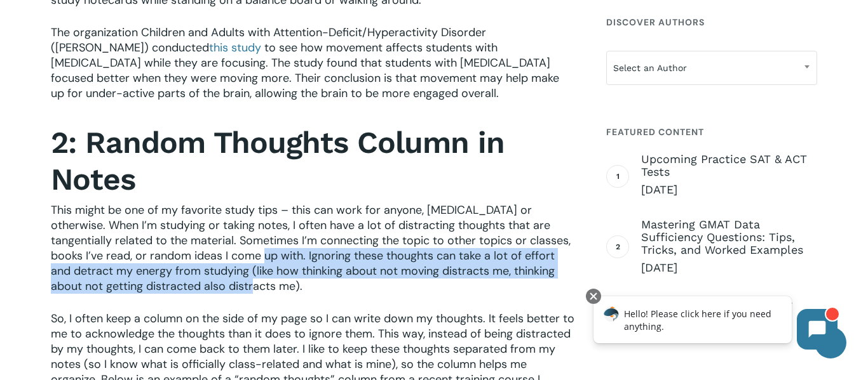 The width and height of the screenshot is (868, 380). What do you see at coordinates (31, 28) in the screenshot?
I see `img: Avatar` at bounding box center [31, 28].